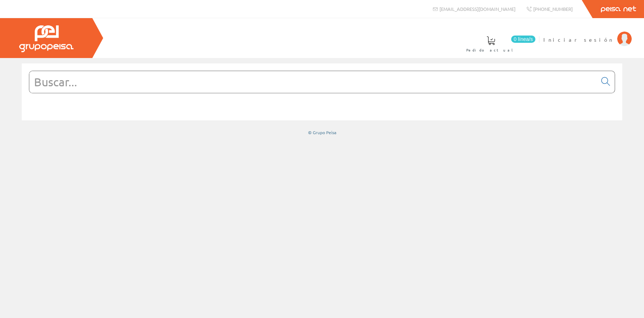  What do you see at coordinates (47, 39) in the screenshot?
I see `img: Grupo Peisa` at bounding box center [47, 39].